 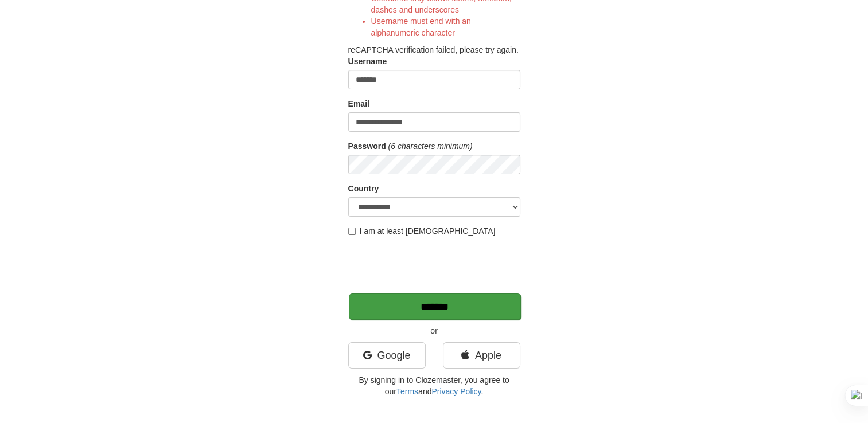 What do you see at coordinates (364, 189) in the screenshot?
I see `label: Country` at bounding box center [364, 189].